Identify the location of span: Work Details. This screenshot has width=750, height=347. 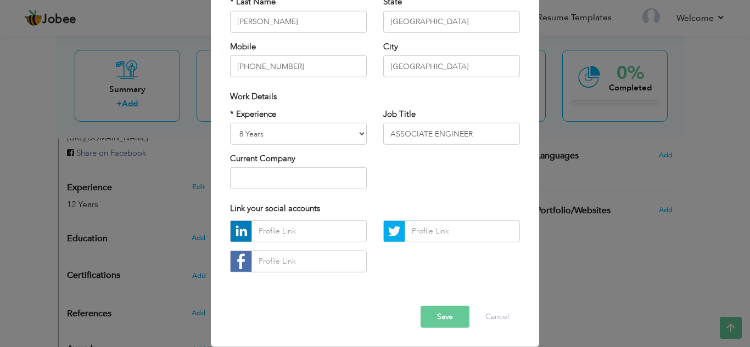
(253, 97).